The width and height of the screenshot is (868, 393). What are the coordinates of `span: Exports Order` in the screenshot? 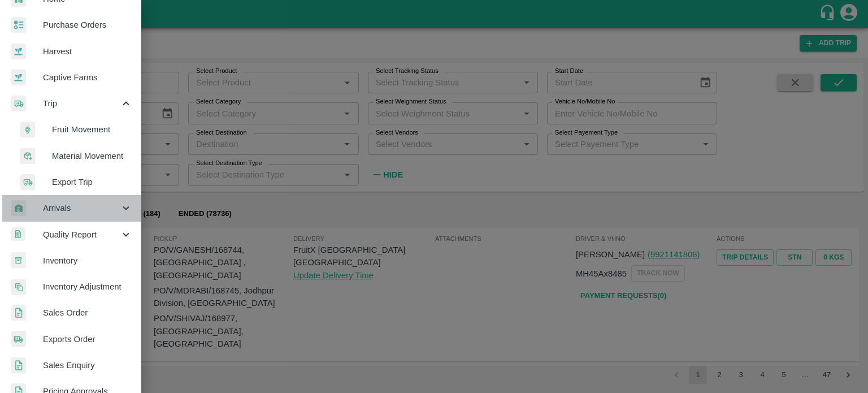 It's located at (88, 339).